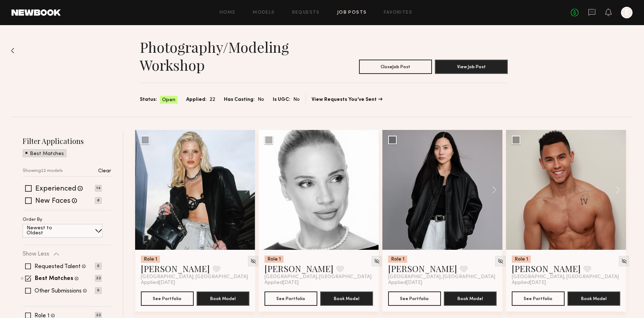  I want to click on a: View Job Post, so click(471, 67).